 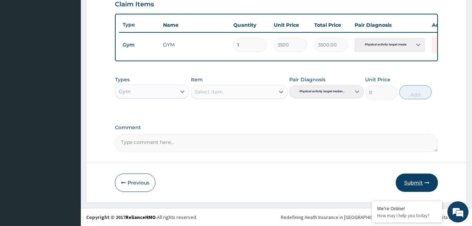 What do you see at coordinates (378, 79) in the screenshot?
I see `label: Unit Price` at bounding box center [378, 79].